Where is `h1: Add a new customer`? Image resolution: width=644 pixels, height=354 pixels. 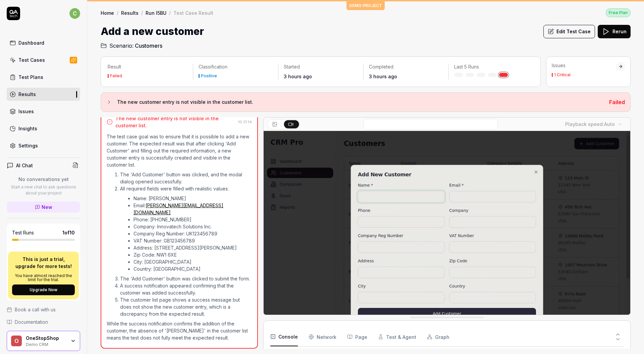
h1: Add a new customer is located at coordinates (152, 31).